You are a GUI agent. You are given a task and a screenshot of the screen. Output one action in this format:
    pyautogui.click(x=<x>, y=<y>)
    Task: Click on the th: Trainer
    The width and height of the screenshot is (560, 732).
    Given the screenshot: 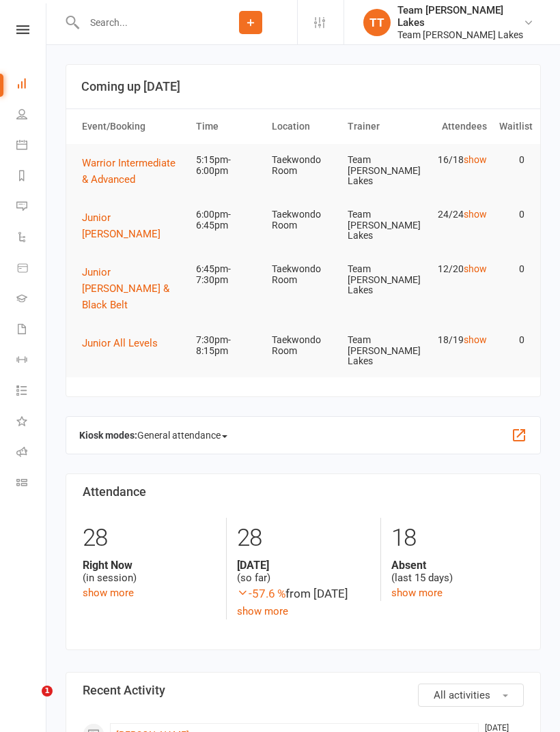 What is the action you would take?
    pyautogui.click(x=379, y=126)
    